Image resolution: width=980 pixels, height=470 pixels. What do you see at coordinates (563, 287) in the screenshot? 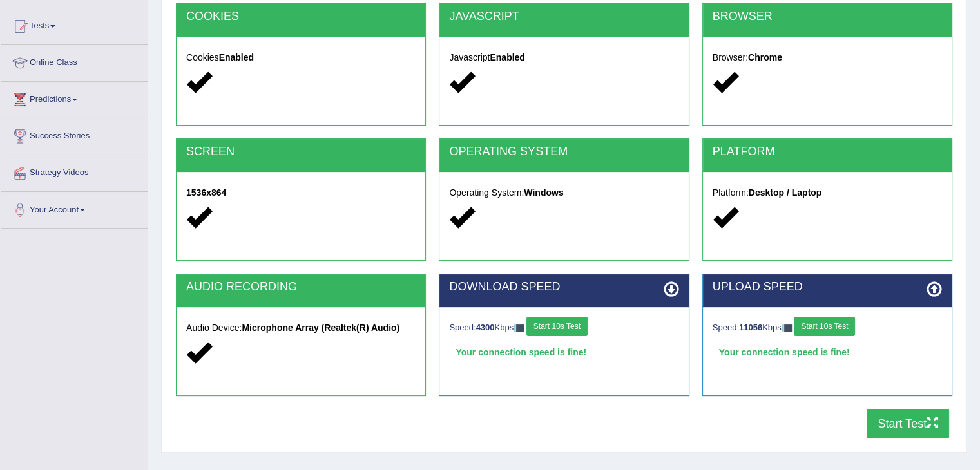
I see `h2: DOWNLOAD SPEED` at bounding box center [563, 287].